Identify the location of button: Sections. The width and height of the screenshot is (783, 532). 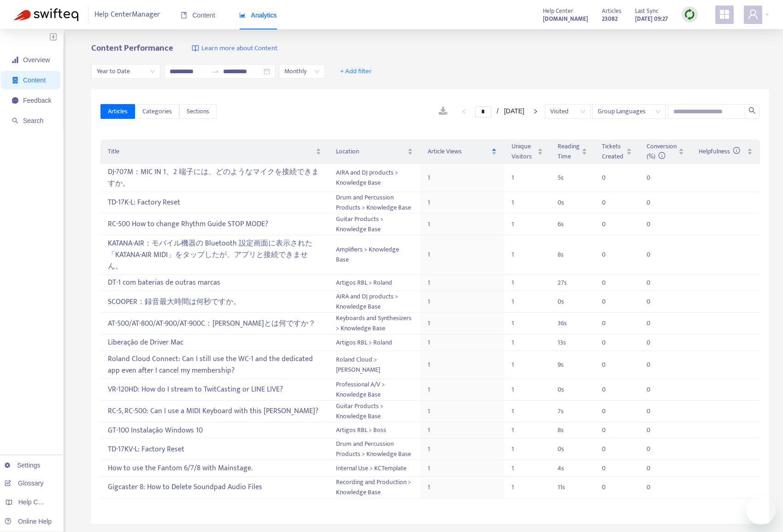
(198, 111).